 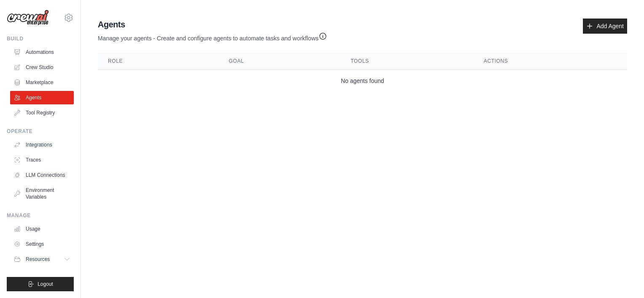 I want to click on a: Crew Studio, so click(x=42, y=67).